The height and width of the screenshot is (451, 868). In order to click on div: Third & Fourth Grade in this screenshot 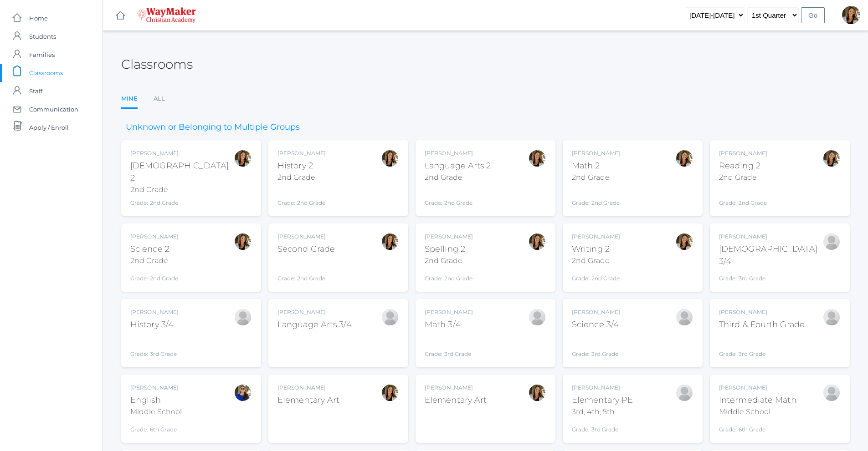, I will do `click(762, 325)`.